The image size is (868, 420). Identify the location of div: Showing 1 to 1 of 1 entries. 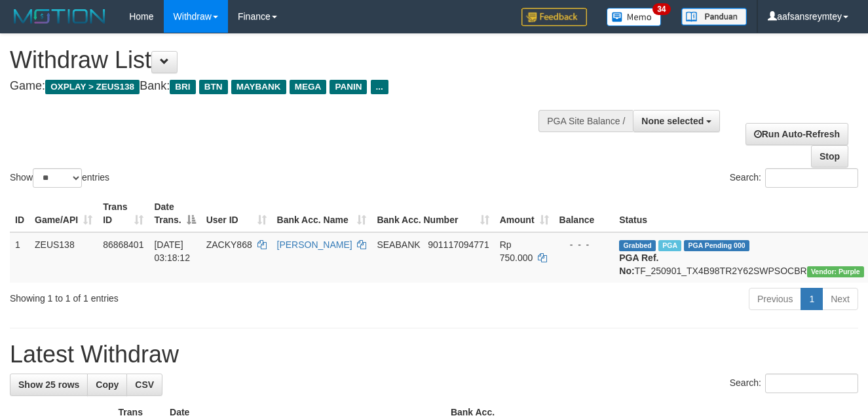
(181, 296).